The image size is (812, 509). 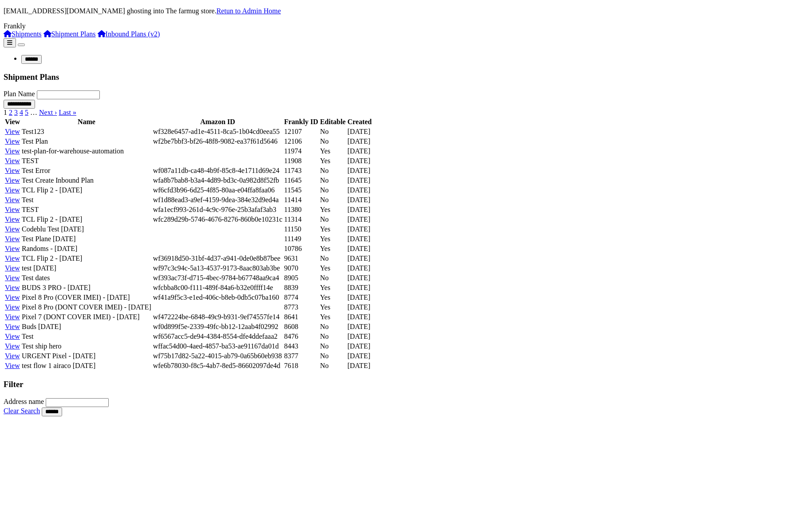 I want to click on td: TEST, so click(x=87, y=210).